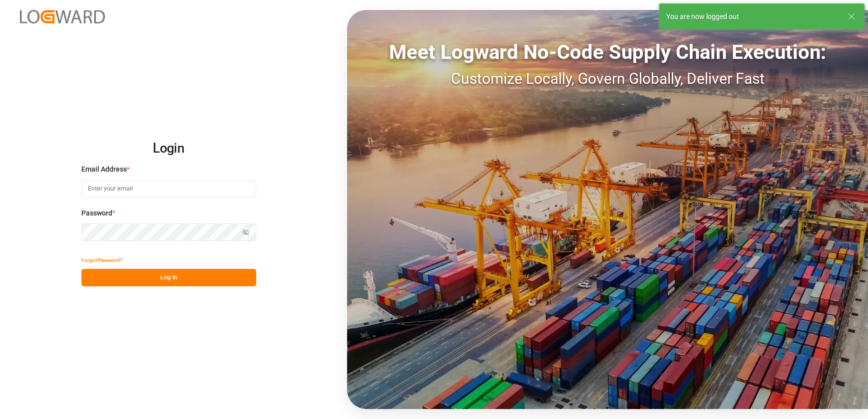  What do you see at coordinates (97, 213) in the screenshot?
I see `span: Password` at bounding box center [97, 213].